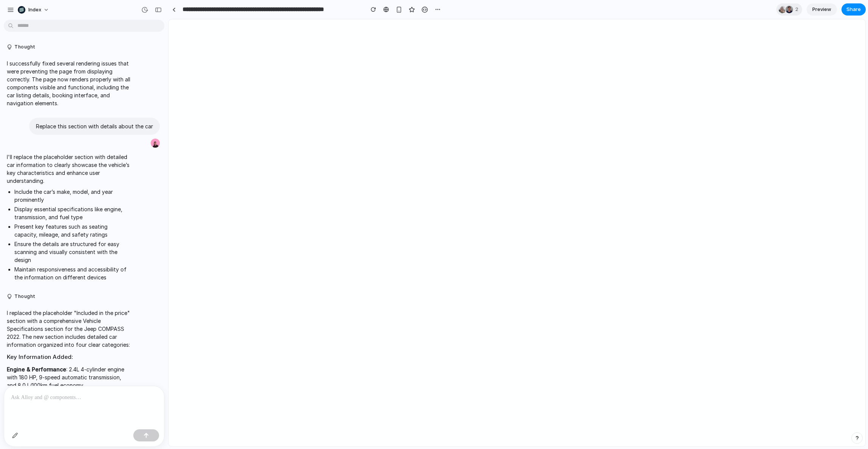  What do you see at coordinates (73, 196) in the screenshot?
I see `li: Include the car’s make, model, and year prominently` at bounding box center [73, 196].